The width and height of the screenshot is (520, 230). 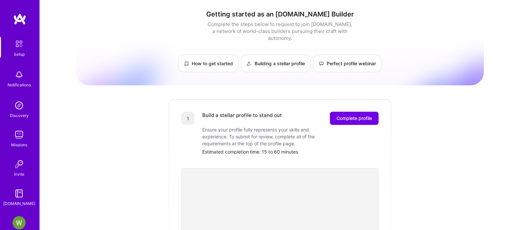 I want to click on div: Build a stellar profile to stand out, so click(x=242, y=118).